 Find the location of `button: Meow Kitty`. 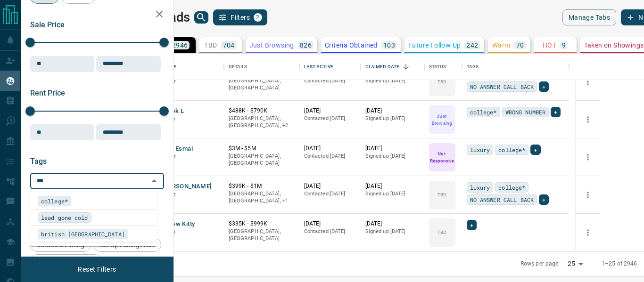

button: Meow Kitty is located at coordinates (178, 224).